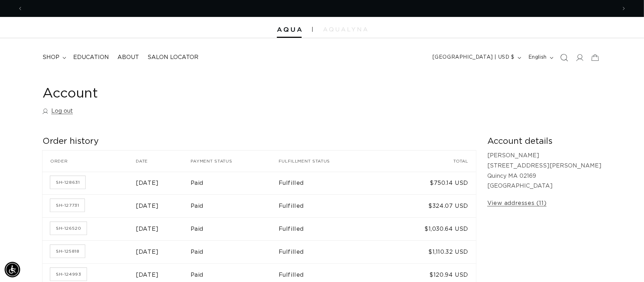 The width and height of the screenshot is (644, 282). Describe the element at coordinates (53, 57) in the screenshot. I see `summary: shop` at that location.